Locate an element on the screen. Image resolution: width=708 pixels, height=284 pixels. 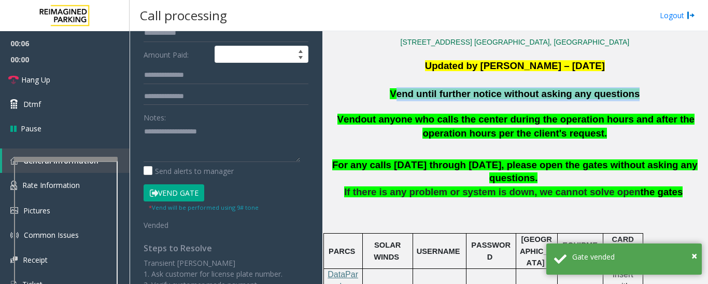
span: CARD INSERTION is located at coordinates (623, 250).